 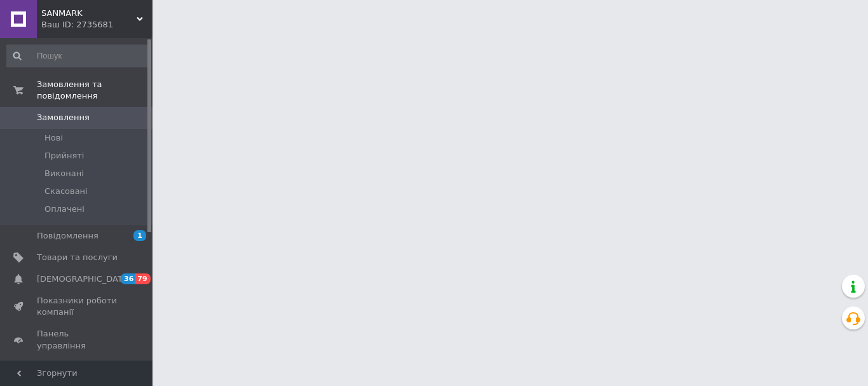 I want to click on span: 79, so click(x=143, y=279).